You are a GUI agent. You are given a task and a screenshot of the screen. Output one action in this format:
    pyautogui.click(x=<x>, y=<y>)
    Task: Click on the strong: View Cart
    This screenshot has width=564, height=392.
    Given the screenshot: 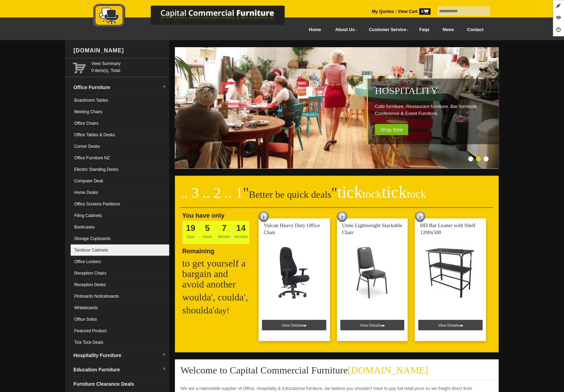 What is the action you would take?
    pyautogui.click(x=414, y=12)
    